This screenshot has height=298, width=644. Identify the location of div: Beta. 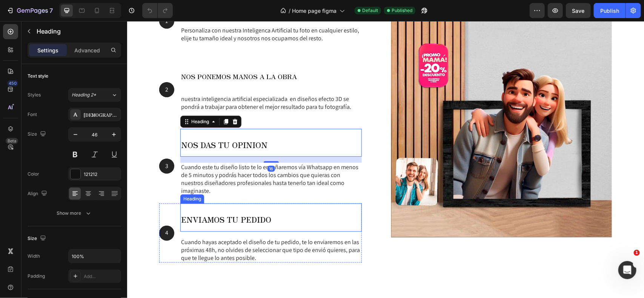
(12, 141).